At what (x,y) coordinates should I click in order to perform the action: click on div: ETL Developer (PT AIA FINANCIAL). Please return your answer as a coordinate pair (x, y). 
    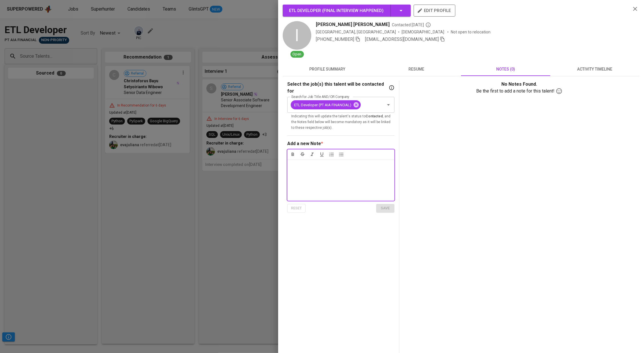
    Looking at the image, I should click on (325, 105).